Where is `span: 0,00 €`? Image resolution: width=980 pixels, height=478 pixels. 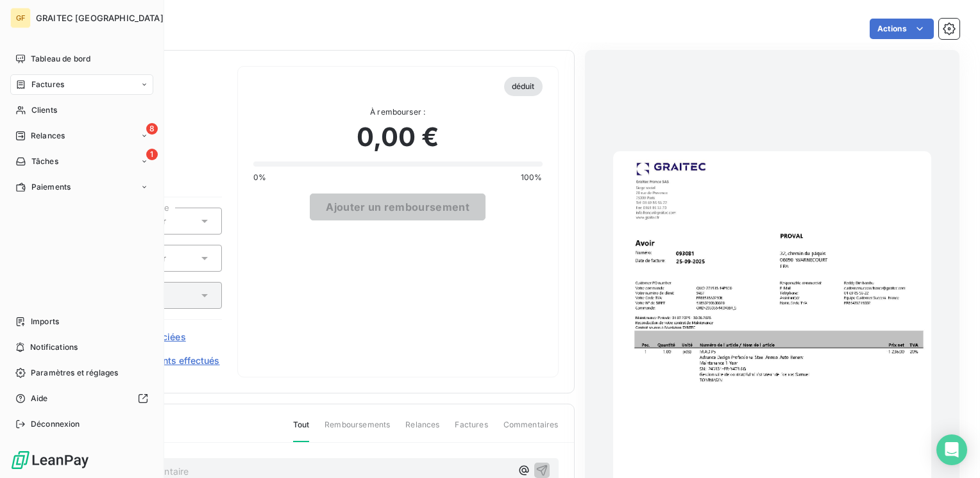 span: 0,00 € is located at coordinates (398, 137).